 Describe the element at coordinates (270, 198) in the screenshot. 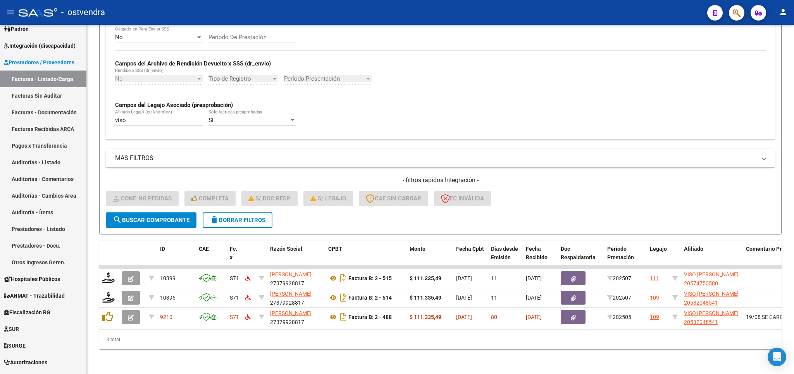

I see `span: S/ Doc Resp.` at that location.